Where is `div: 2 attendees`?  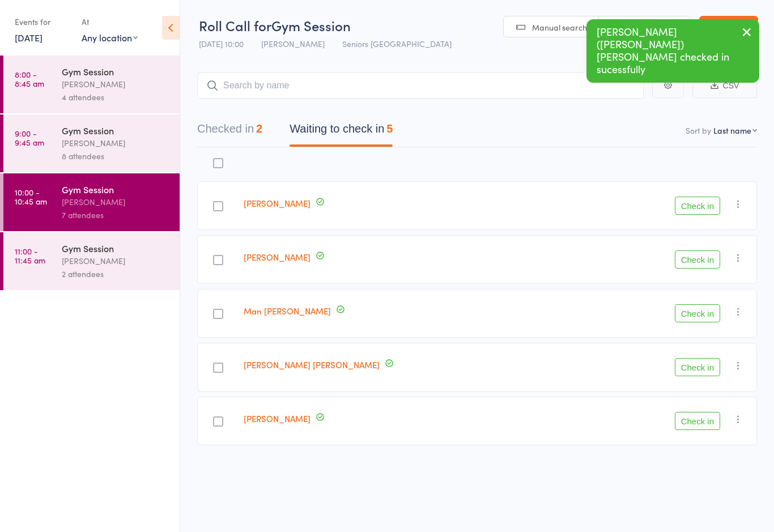 div: 2 attendees is located at coordinates (116, 273).